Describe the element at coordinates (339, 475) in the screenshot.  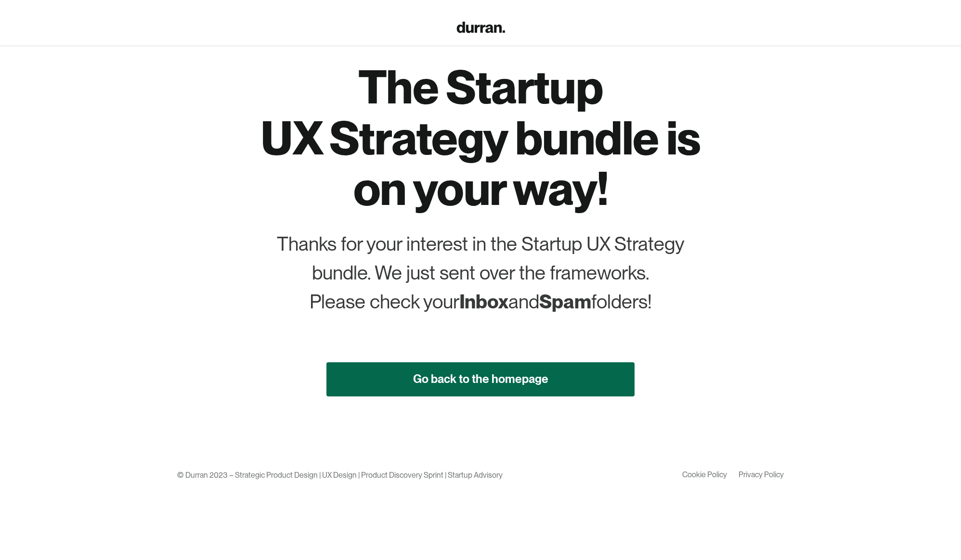
I see `div: © Durran 2023 – Strategic Product Design | UX Design | Product Discovery Sprint | Startup Advisory` at that location.